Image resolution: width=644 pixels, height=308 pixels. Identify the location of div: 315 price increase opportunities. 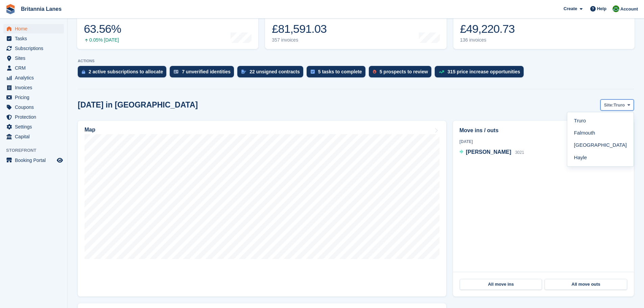
(484, 72).